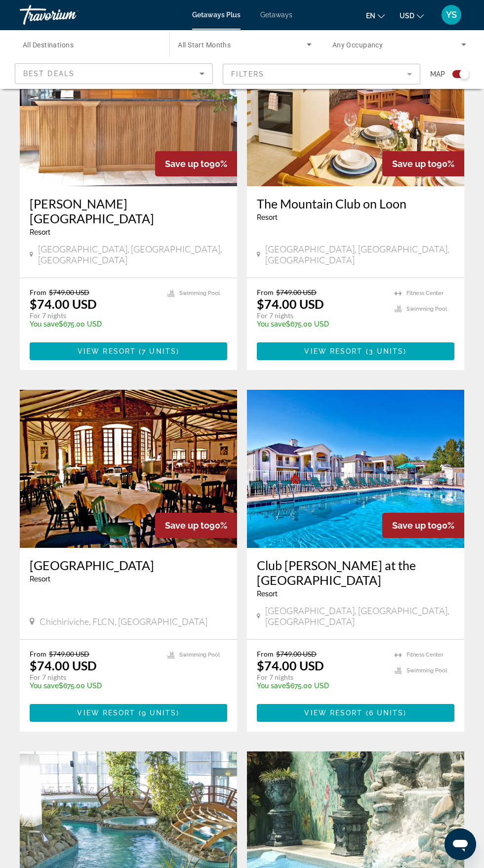 The image size is (484, 868). What do you see at coordinates (370, 16) in the screenshot?
I see `span: en` at bounding box center [370, 16].